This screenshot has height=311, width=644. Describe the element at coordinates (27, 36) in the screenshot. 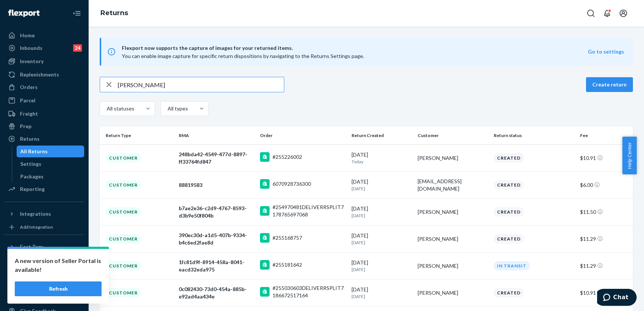

I see `div: Home` at that location.